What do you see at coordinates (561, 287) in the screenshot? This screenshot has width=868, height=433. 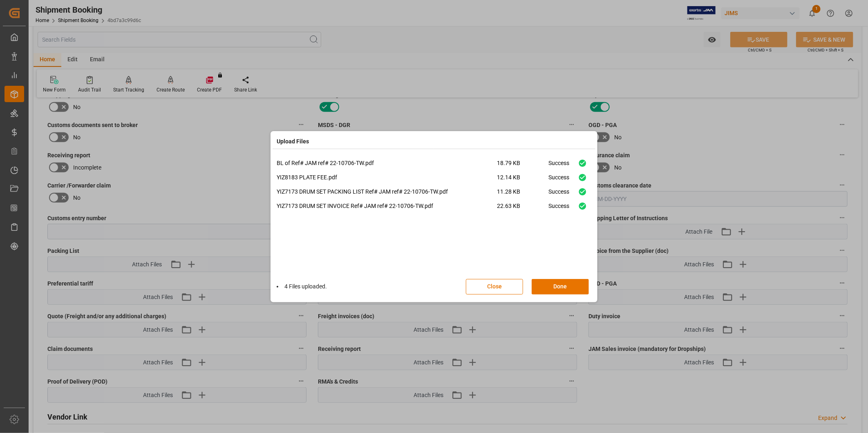 I see `button: Done` at bounding box center [561, 287].